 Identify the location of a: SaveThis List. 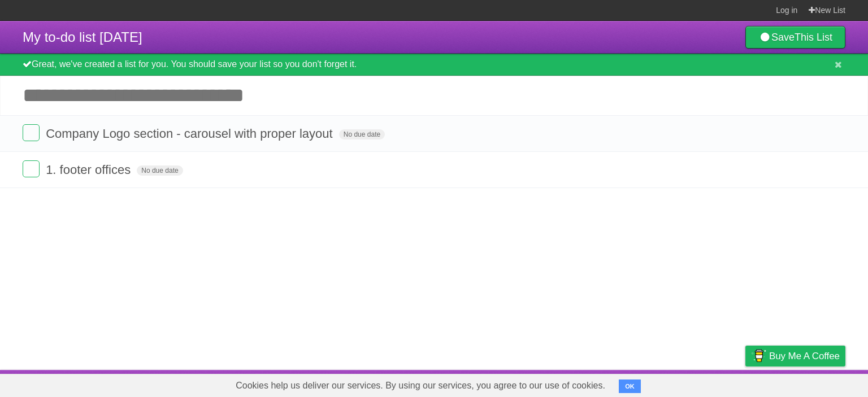
(795, 37).